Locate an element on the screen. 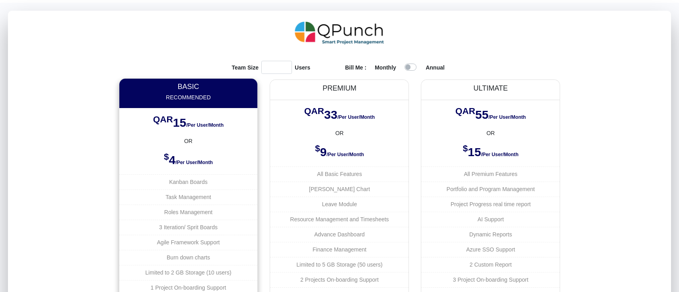 This screenshot has width=679, height=292. li: Agile Framework Support is located at coordinates (189, 243).